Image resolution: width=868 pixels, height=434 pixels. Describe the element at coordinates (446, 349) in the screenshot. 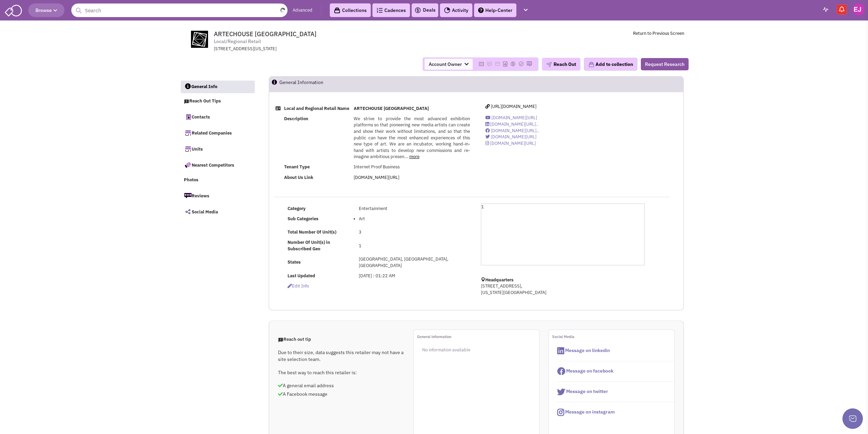

I see `span: No information available` at that location.